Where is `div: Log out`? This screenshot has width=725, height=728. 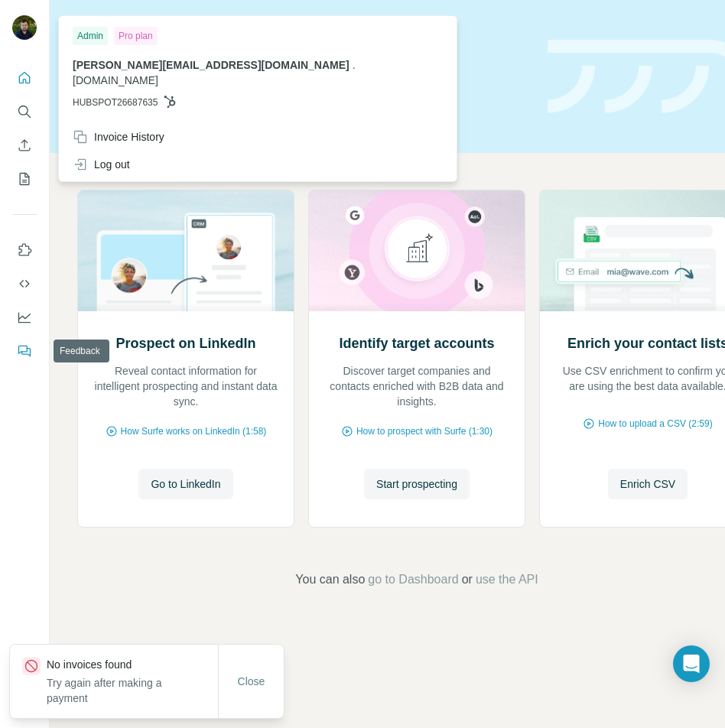
div: Log out is located at coordinates (101, 165).